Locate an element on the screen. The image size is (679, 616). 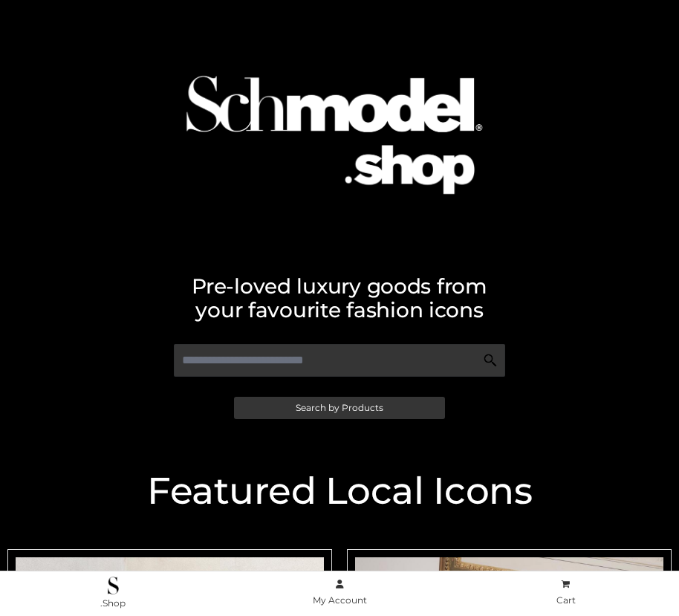
a: Search by Products is located at coordinates (340, 408).